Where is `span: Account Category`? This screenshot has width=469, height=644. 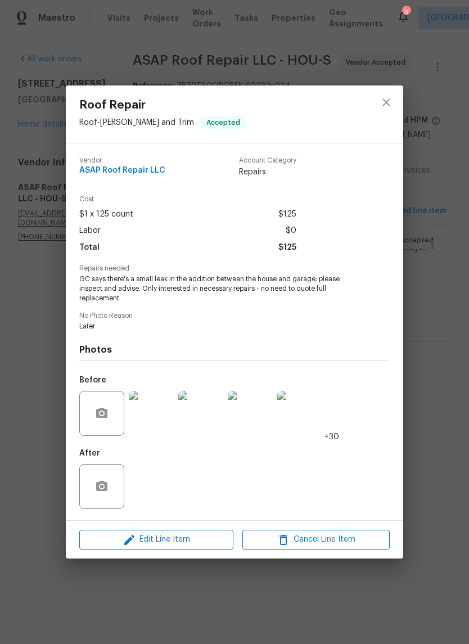 span: Account Category is located at coordinates (268, 160).